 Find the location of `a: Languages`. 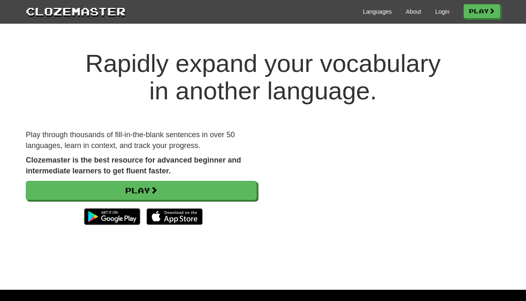

a: Languages is located at coordinates (377, 12).